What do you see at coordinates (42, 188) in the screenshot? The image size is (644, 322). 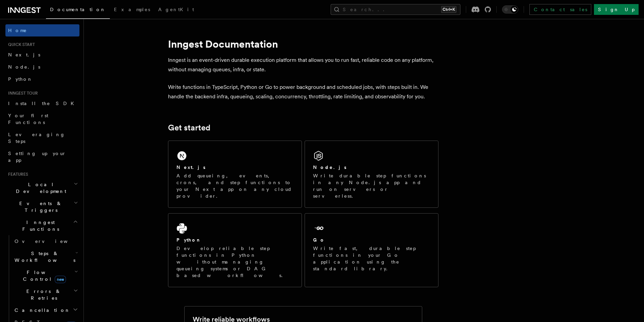 I see `button: Local Development` at bounding box center [42, 188].